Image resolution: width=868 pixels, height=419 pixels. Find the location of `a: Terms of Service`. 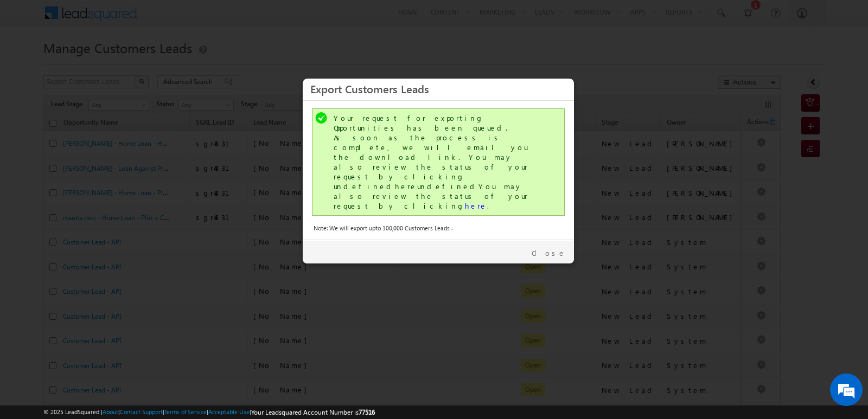

a: Terms of Service is located at coordinates (186, 412).